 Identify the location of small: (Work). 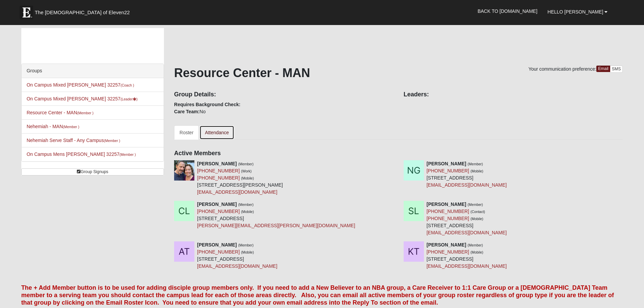
(246, 171).